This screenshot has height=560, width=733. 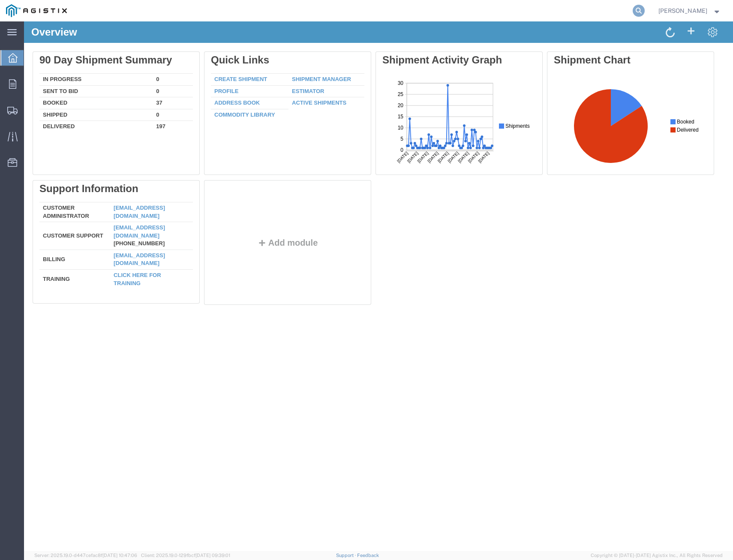 What do you see at coordinates (221, 93) in the screenshot?
I see `a: Commodity Library` at bounding box center [221, 93].